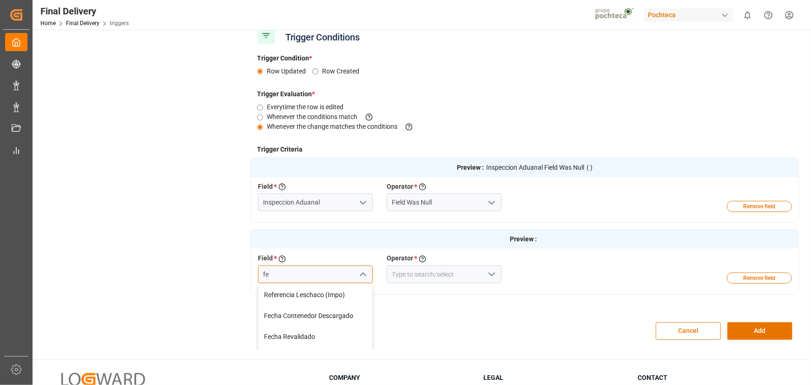 The width and height of the screenshot is (811, 385). I want to click on h3: Company, so click(400, 377).